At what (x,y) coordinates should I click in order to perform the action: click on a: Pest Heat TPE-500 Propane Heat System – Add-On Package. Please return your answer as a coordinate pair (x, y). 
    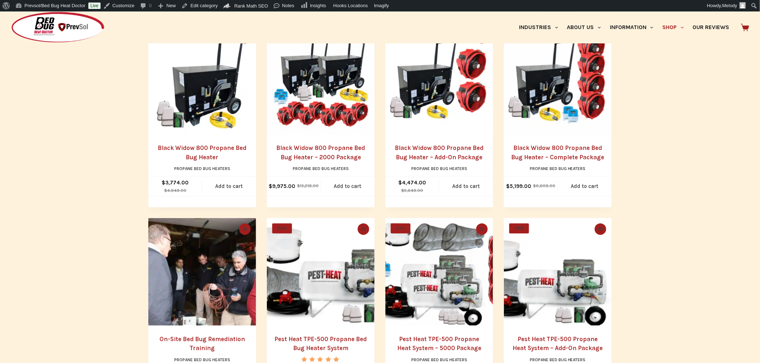
    Looking at the image, I should click on (558, 344).